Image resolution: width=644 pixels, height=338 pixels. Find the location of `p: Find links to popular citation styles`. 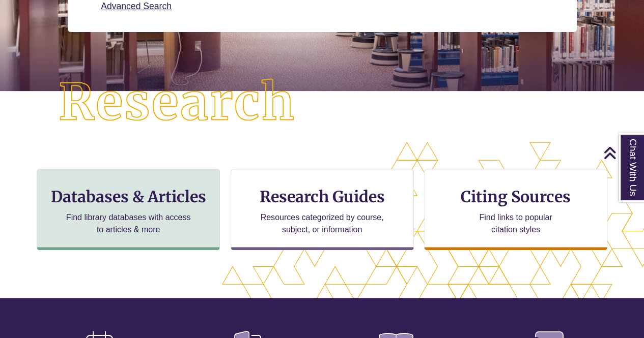

p: Find links to popular citation styles is located at coordinates (516, 224).